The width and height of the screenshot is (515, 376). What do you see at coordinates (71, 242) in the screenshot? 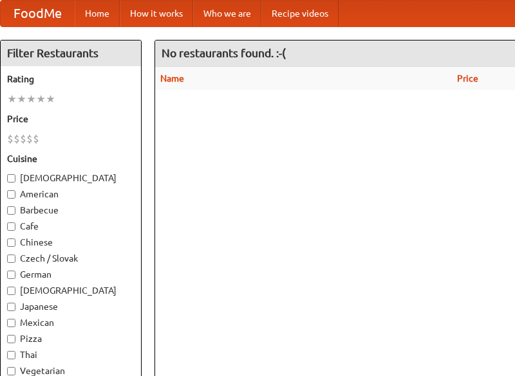
I see `label: Chinese` at bounding box center [71, 242].